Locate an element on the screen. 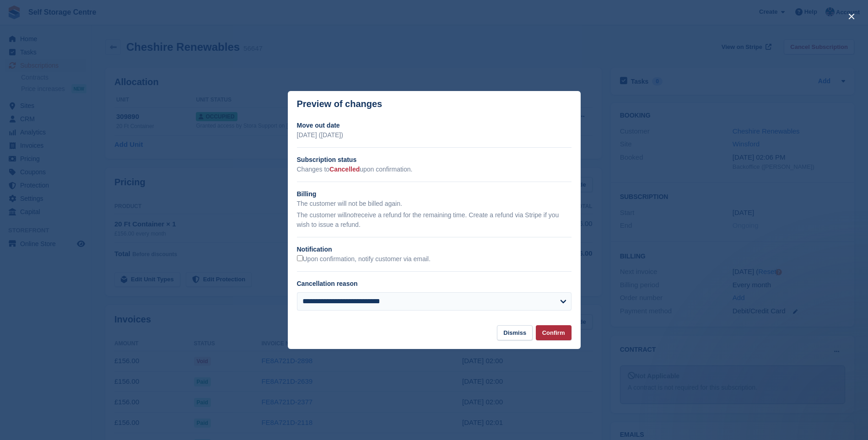  h2: Notification is located at coordinates (434, 250).